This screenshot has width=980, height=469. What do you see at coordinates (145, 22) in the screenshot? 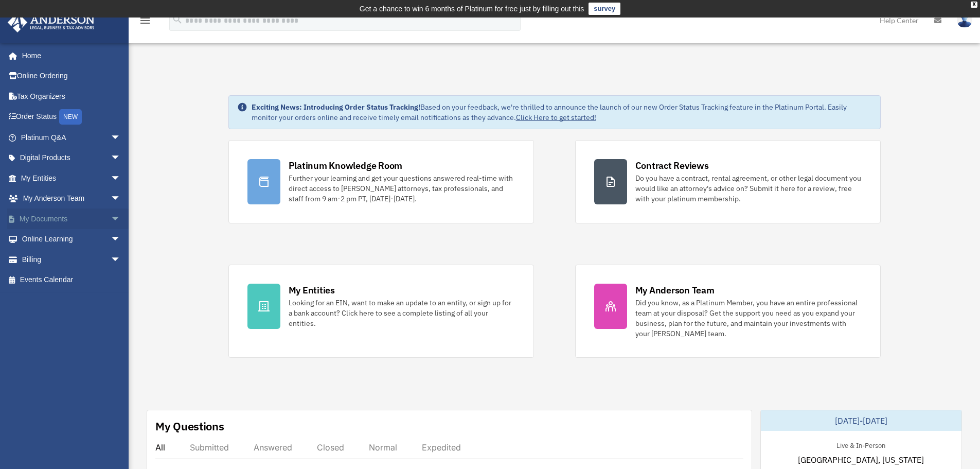
I see `a: menu` at bounding box center [145, 22].